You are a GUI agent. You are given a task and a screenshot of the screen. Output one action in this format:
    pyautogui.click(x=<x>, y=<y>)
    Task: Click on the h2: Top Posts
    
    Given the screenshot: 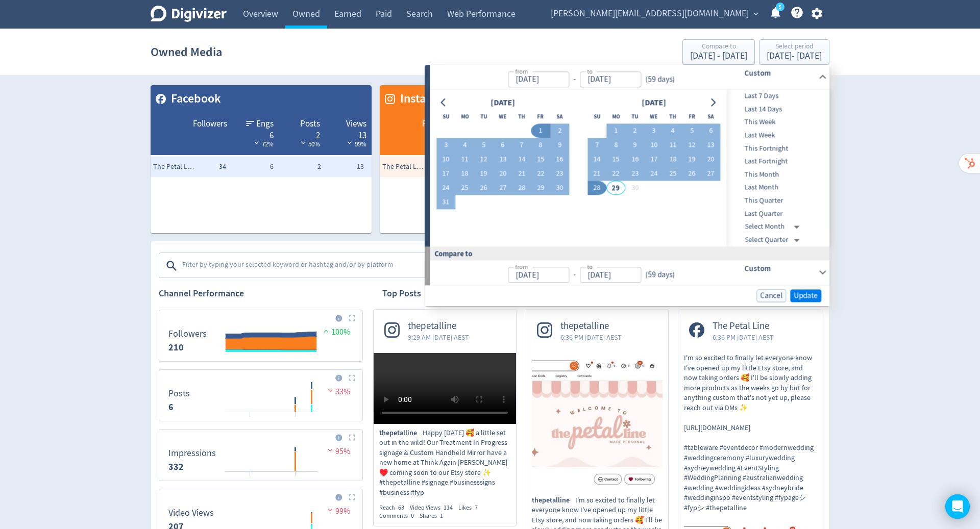 What is the action you would take?
    pyautogui.click(x=402, y=294)
    